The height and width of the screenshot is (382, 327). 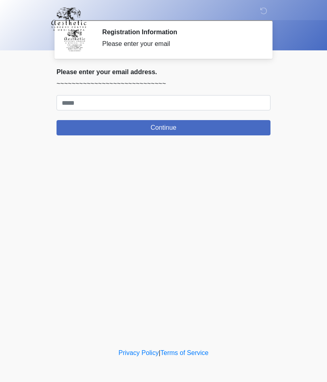 I want to click on button: Continue, so click(x=163, y=128).